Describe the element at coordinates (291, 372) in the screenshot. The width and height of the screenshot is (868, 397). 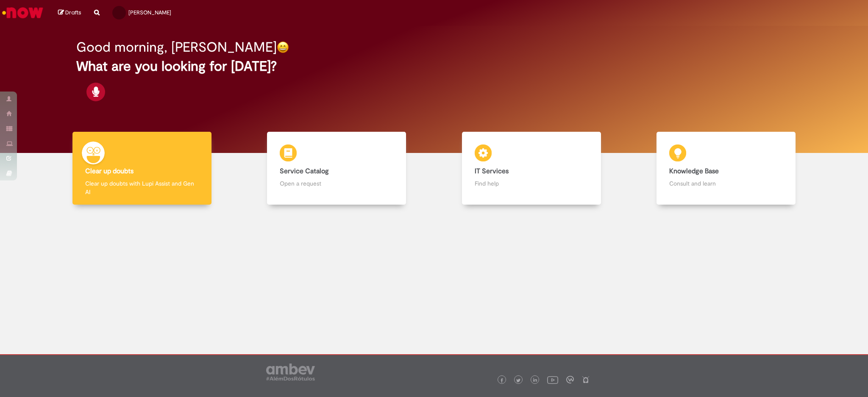
I see `img: logo_footer_ambev_rotulo_gray.png` at that location.